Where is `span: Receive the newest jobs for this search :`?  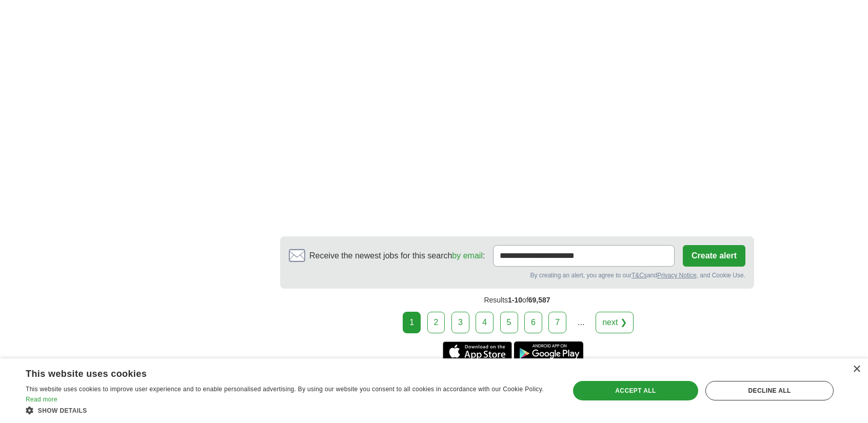
span: Receive the newest jobs for this search : is located at coordinates (397, 256).